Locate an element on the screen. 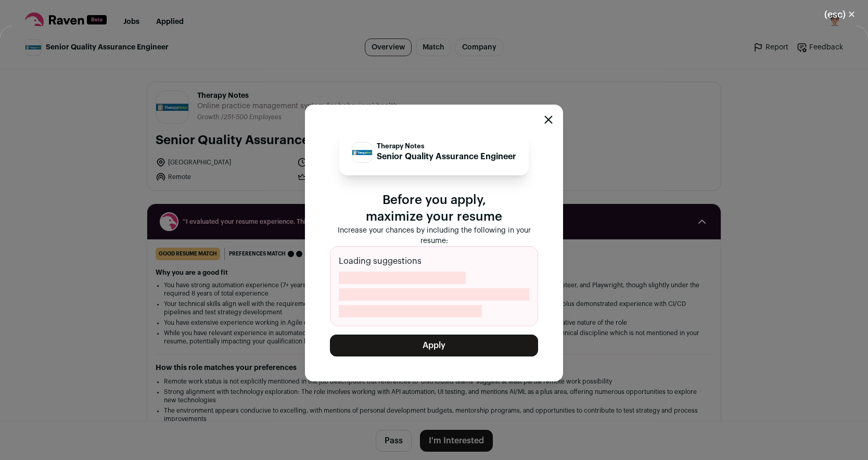 This screenshot has height=460, width=868. p: Therapy Notes is located at coordinates (446, 146).